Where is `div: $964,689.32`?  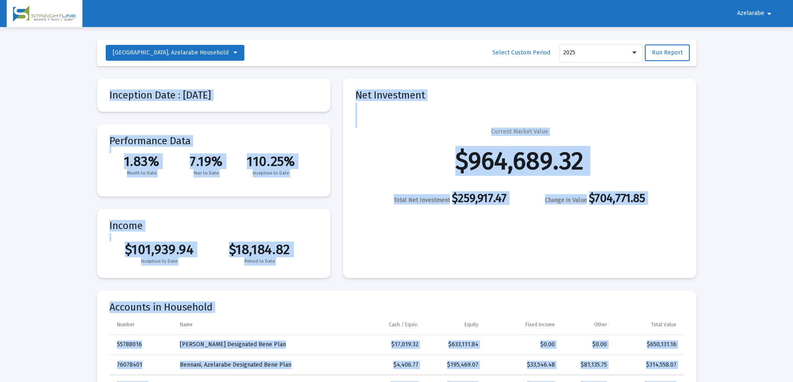
div: $964,689.32 is located at coordinates (519, 161).